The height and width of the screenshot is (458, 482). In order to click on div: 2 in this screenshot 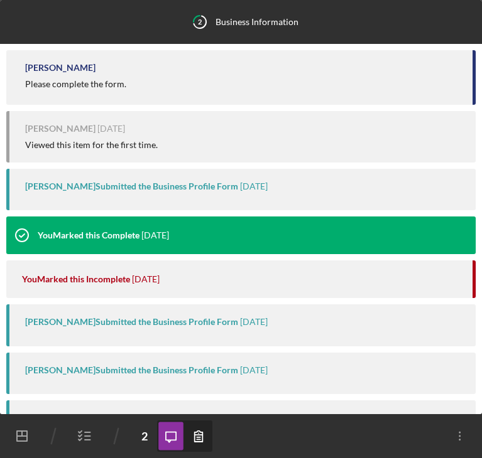, I will do `click(144, 436)`.